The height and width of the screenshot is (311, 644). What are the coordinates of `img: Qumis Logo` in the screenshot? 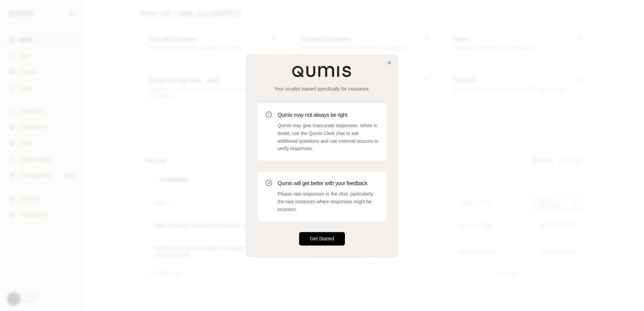 It's located at (322, 71).